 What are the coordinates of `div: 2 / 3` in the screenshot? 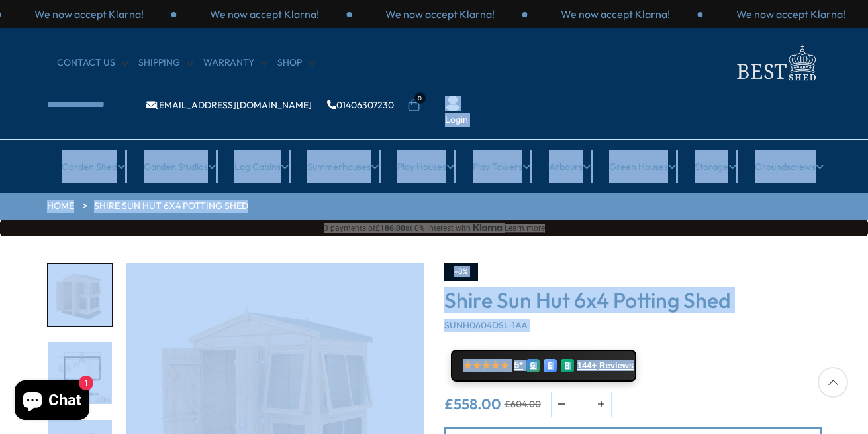 It's located at (439, 14).